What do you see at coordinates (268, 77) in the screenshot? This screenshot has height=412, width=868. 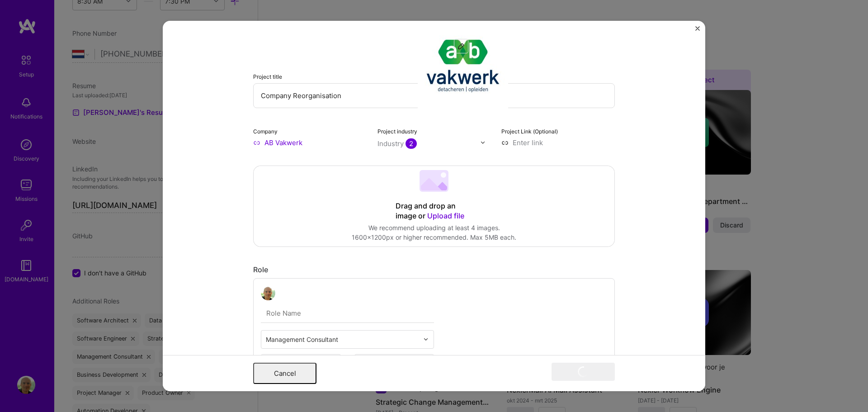 I see `label: Project title` at bounding box center [268, 77].